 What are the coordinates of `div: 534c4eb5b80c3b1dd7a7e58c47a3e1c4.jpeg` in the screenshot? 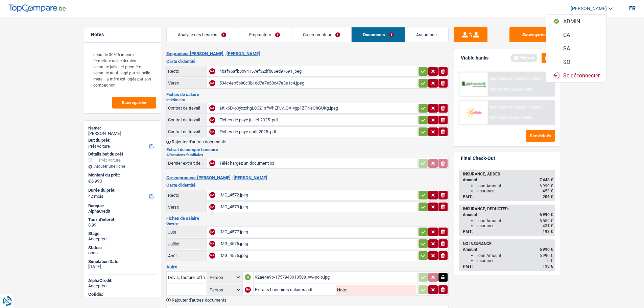 It's located at (318, 83).